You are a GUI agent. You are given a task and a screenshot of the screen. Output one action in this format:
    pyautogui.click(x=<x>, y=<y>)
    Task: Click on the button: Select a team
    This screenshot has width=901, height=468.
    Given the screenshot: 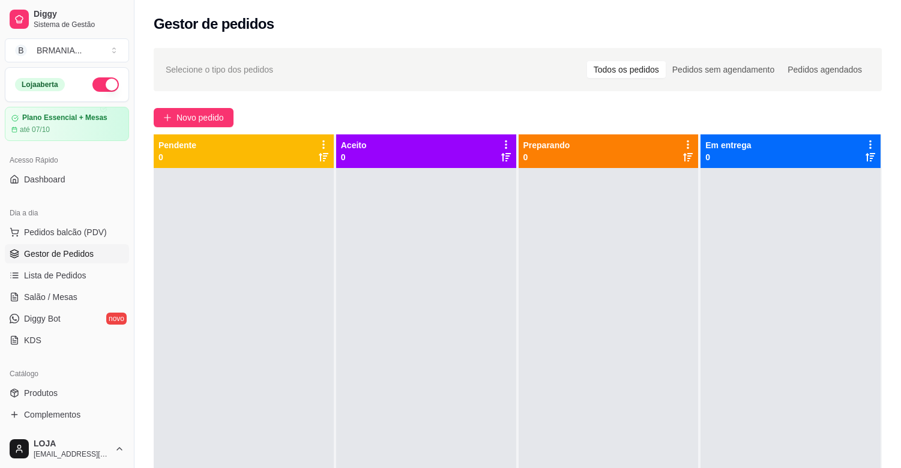 What is the action you would take?
    pyautogui.click(x=67, y=50)
    